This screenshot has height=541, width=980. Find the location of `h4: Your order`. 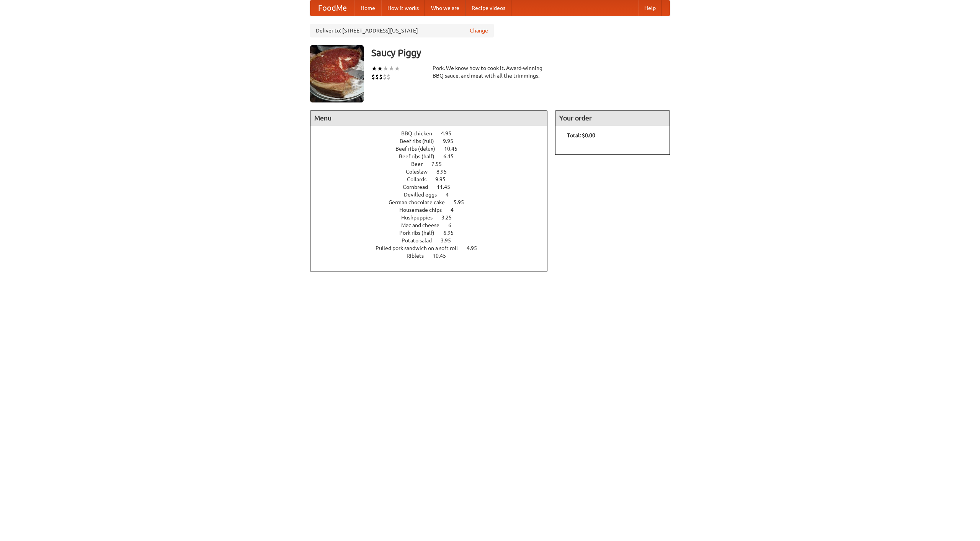

h4: Your order is located at coordinates (612, 118).